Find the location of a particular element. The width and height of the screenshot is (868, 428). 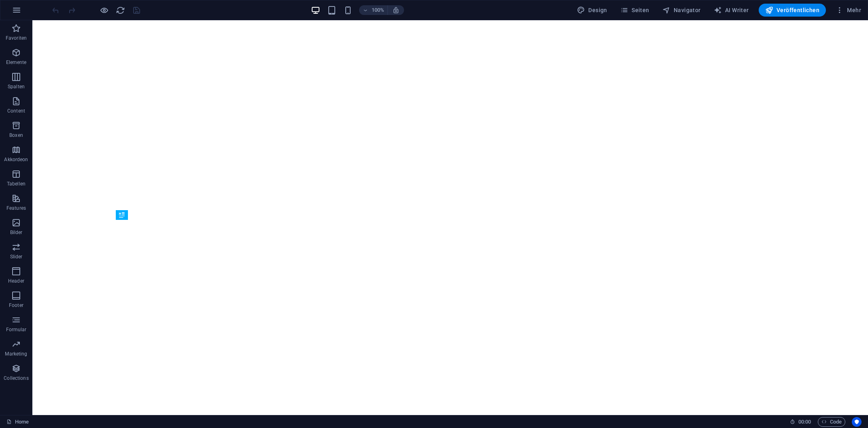

p: Header is located at coordinates (16, 280).